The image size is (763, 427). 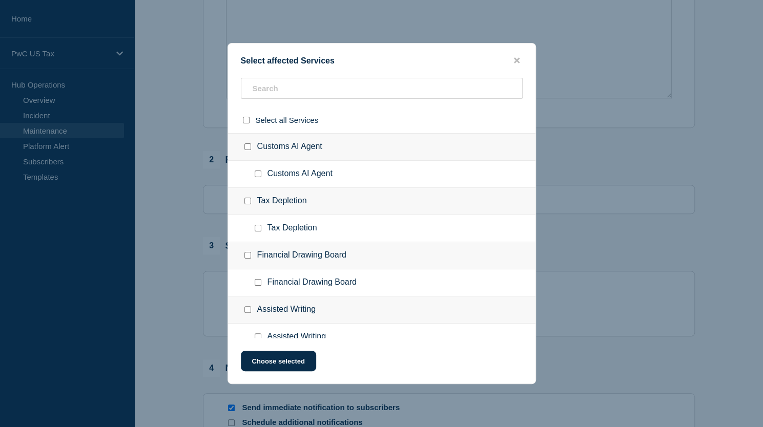 I want to click on div: Customs AI Agent, so click(x=382, y=147).